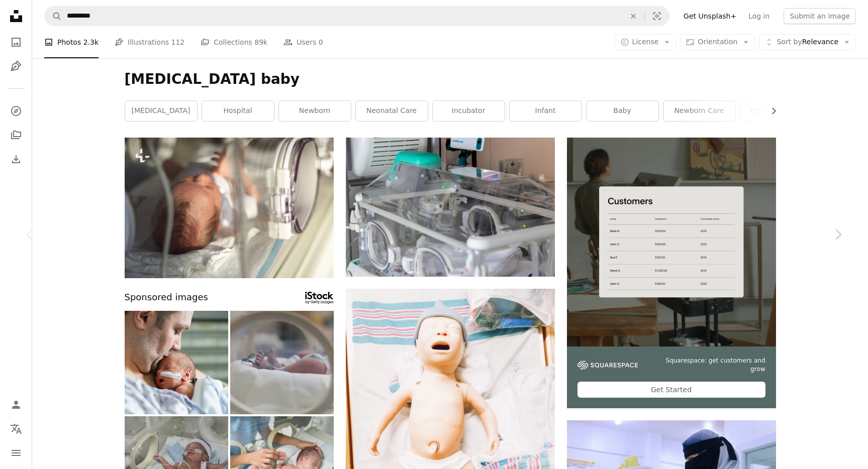 Image resolution: width=868 pixels, height=469 pixels. Describe the element at coordinates (16, 66) in the screenshot. I see `a: Illustrations` at that location.